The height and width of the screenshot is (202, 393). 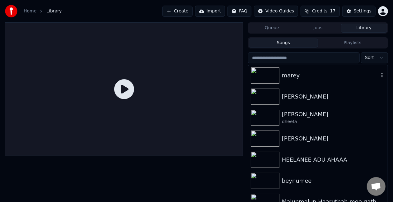 What do you see at coordinates (177, 11) in the screenshot?
I see `button: Create` at bounding box center [177, 11].